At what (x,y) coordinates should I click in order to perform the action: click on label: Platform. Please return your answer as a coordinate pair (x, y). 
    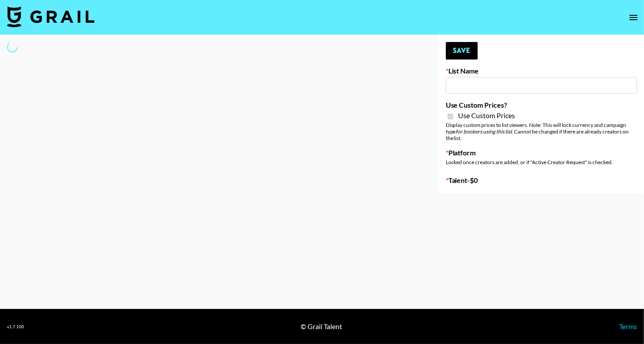
    Looking at the image, I should click on (541, 153).